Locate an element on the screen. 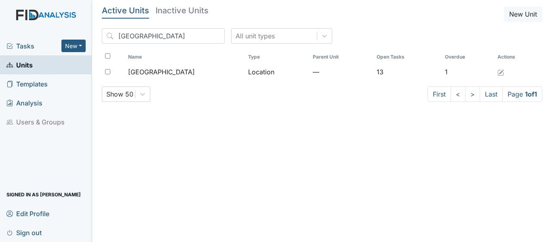  td: 13 is located at coordinates (408, 72).